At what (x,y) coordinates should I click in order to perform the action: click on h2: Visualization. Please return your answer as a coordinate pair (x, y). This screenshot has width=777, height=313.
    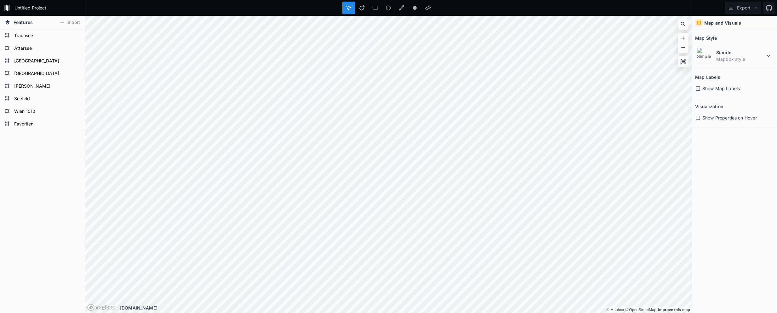
    Looking at the image, I should click on (709, 106).